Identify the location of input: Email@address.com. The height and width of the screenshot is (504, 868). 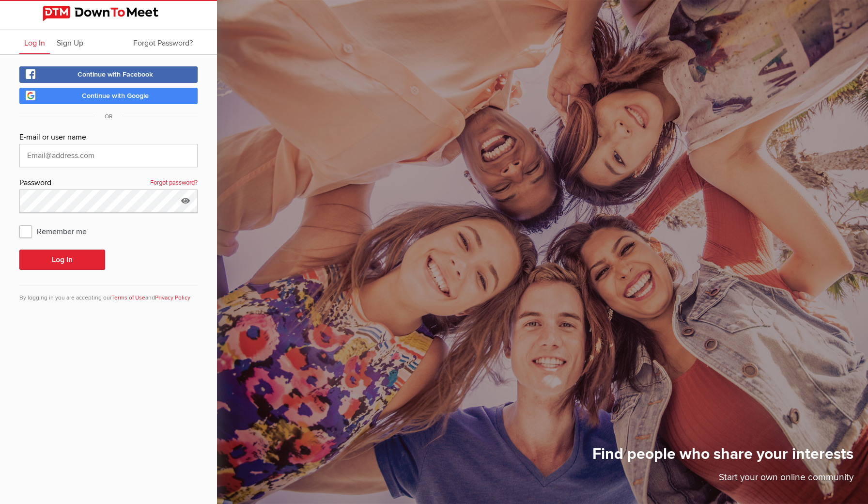
(109, 156).